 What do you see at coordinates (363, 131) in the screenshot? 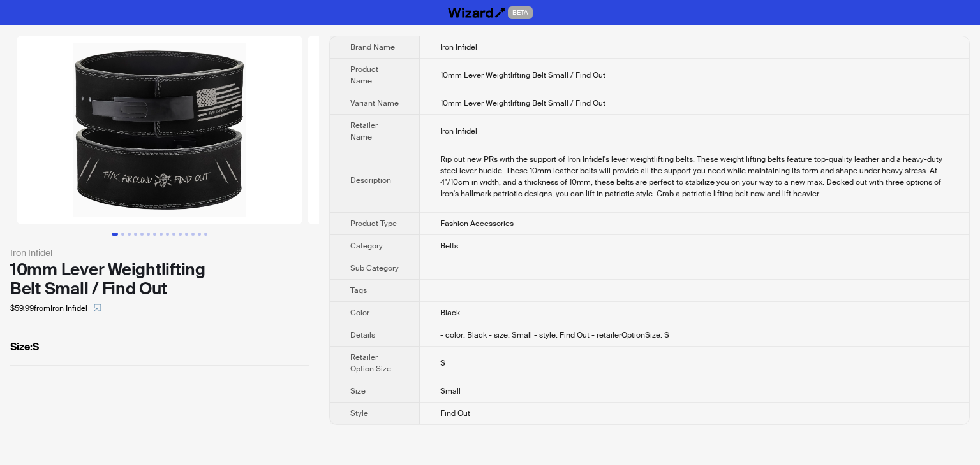
I see `span: Retailer Name` at bounding box center [363, 131].